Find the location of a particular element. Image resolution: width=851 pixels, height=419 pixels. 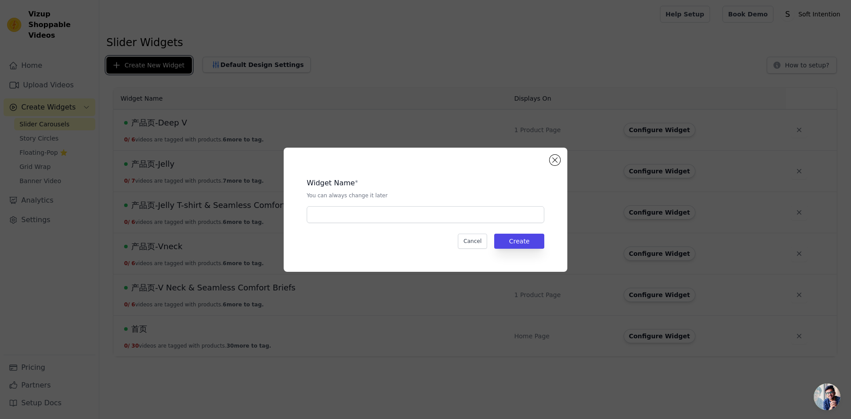

p: You can always change it later is located at coordinates (426, 196).